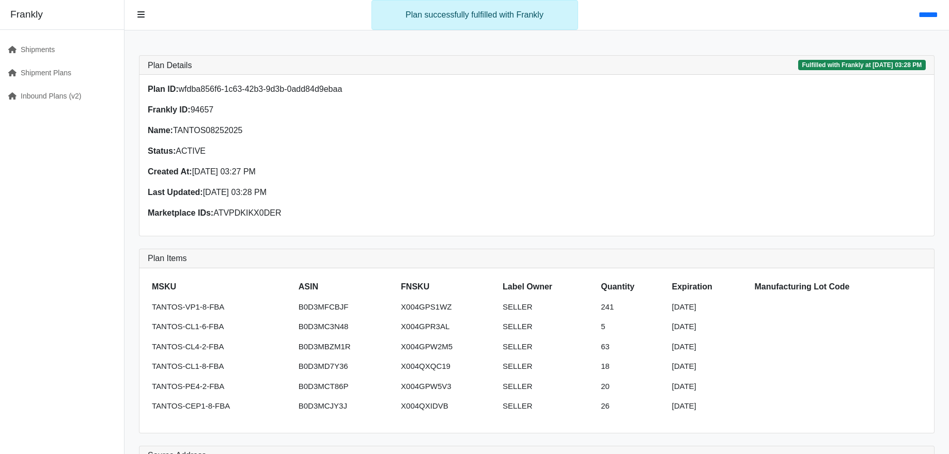 The image size is (949, 454). What do you see at coordinates (632, 287) in the screenshot?
I see `th: Quantity` at bounding box center [632, 287].